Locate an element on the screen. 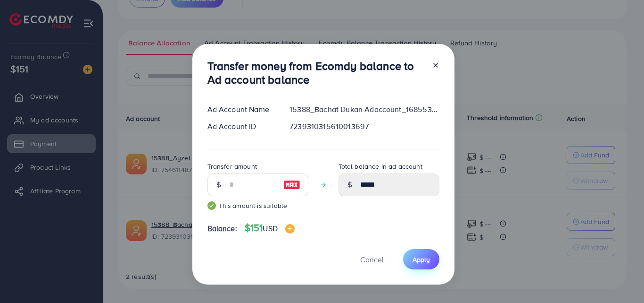  span: Balance: is located at coordinates (222, 228).